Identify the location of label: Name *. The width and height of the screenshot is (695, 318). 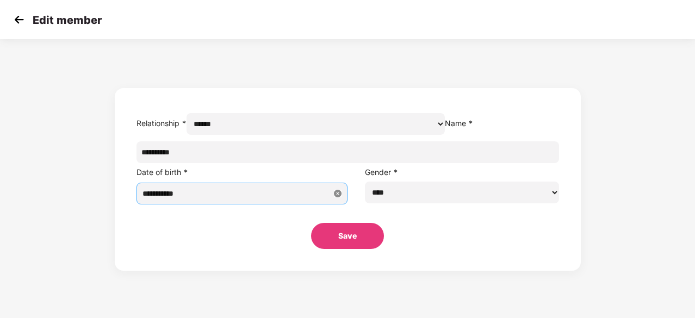
(459, 123).